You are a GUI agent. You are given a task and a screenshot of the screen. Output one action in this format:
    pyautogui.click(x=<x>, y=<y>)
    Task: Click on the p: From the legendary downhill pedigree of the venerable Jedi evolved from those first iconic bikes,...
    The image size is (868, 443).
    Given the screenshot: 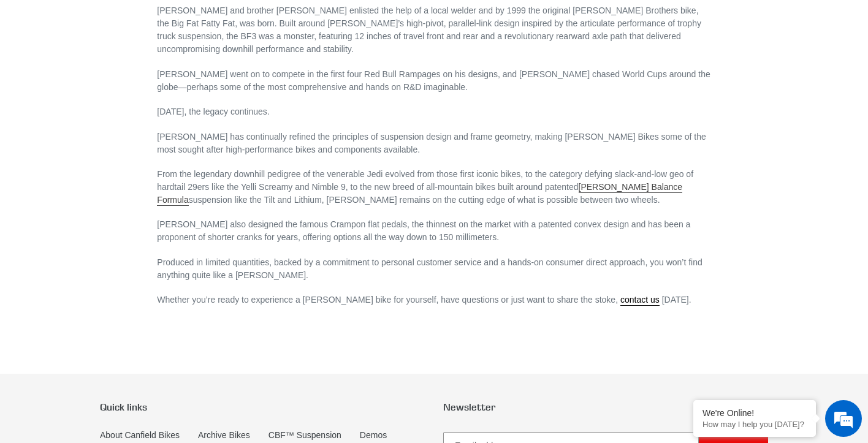 What is the action you would take?
    pyautogui.click(x=433, y=187)
    